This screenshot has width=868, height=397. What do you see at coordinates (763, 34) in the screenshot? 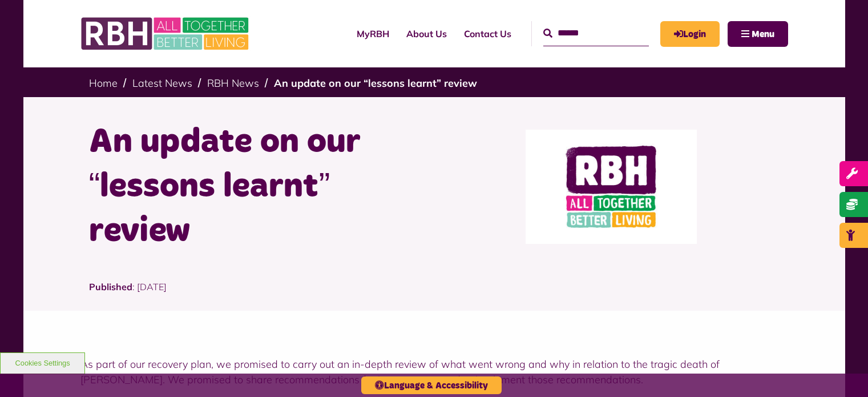
I see `span: Menu` at bounding box center [763, 34].